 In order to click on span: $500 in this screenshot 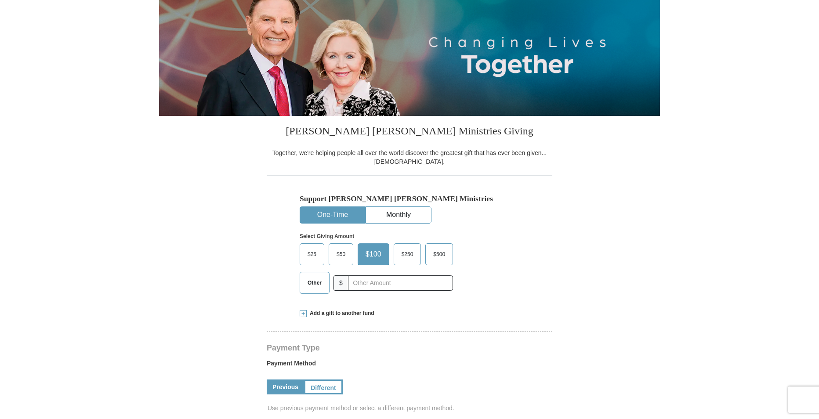, I will do `click(439, 254)`.